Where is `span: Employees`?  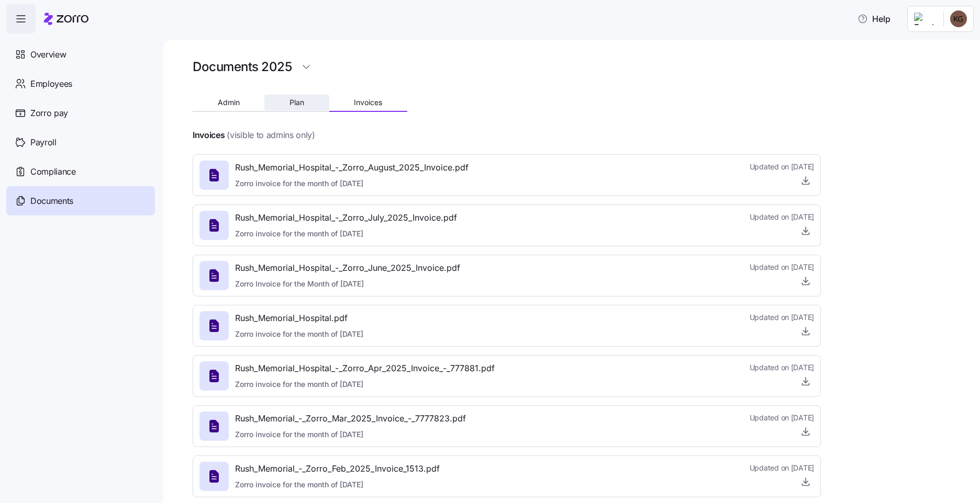 span: Employees is located at coordinates (51, 83).